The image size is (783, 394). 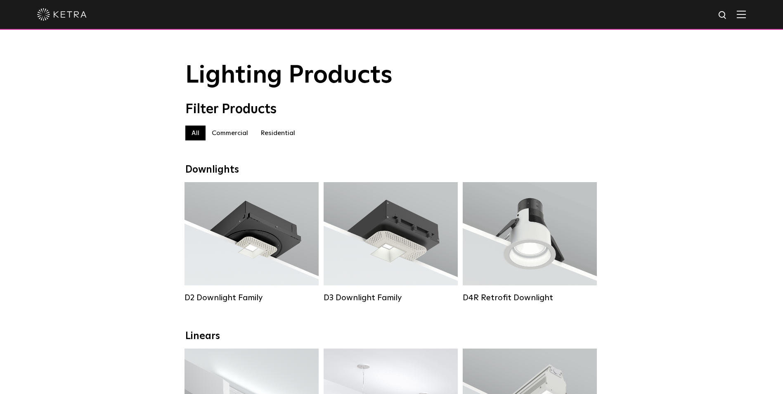 What do you see at coordinates (251, 298) in the screenshot?
I see `div: D2 Downlight Family` at bounding box center [251, 298].